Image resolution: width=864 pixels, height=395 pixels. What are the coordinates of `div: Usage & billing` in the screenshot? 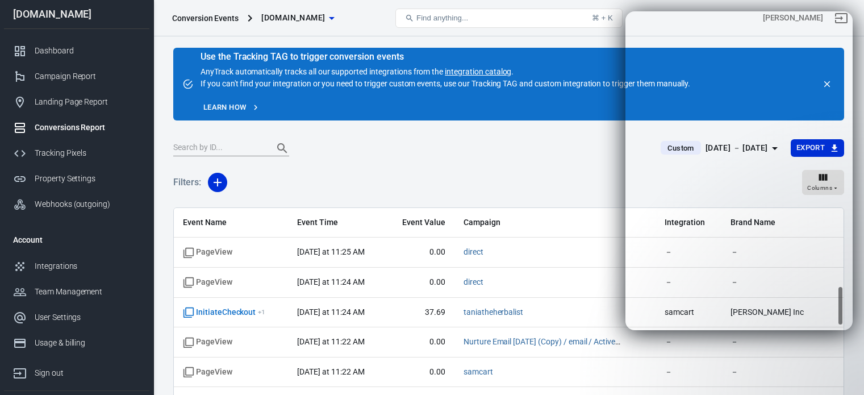 It's located at (88, 343).